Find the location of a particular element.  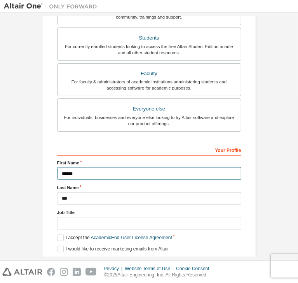

label: Job Title is located at coordinates (149, 213).